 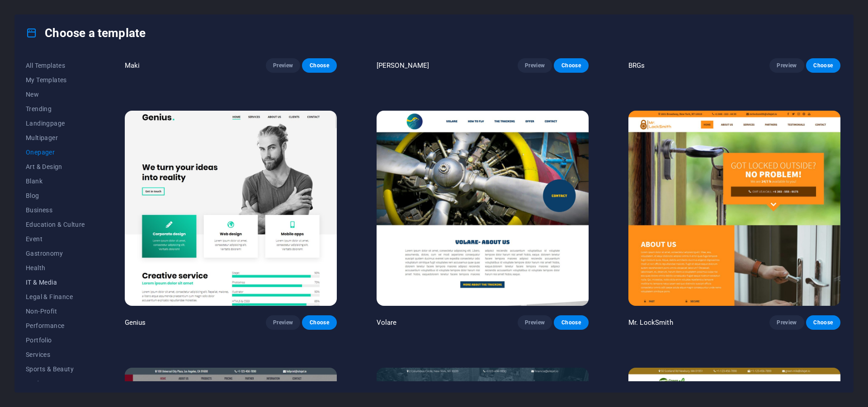 What do you see at coordinates (55, 95) in the screenshot?
I see `button: New` at bounding box center [55, 95].